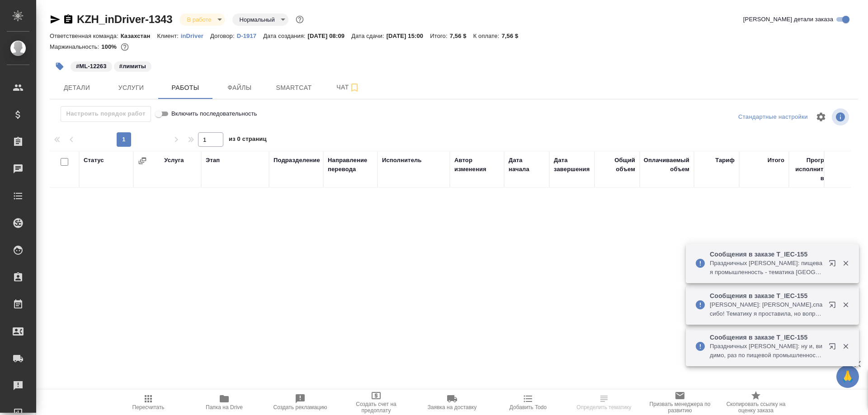  I want to click on p: 100%, so click(110, 47).